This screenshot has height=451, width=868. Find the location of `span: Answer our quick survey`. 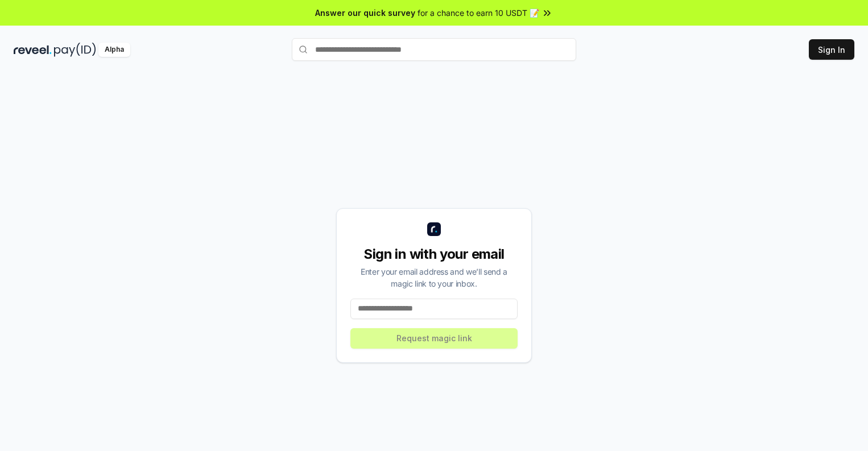

span: Answer our quick survey is located at coordinates (365, 13).